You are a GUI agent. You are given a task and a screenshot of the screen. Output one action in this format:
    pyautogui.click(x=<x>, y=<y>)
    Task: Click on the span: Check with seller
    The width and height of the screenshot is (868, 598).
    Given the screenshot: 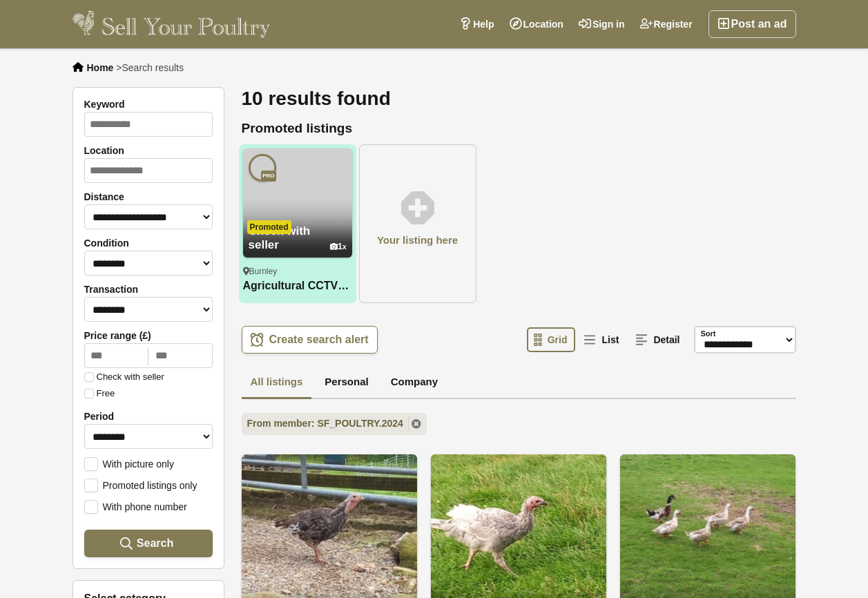 What is the action you would take?
    pyautogui.click(x=279, y=238)
    